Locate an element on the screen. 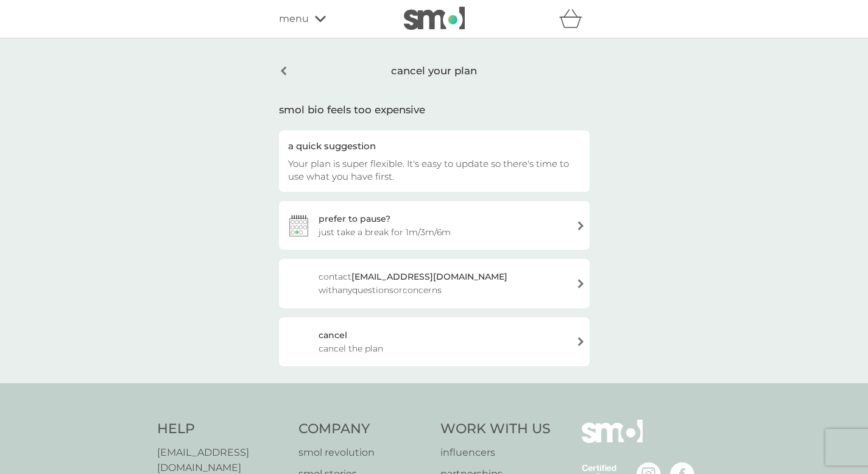 This screenshot has height=474, width=868. div: a quick suggestion is located at coordinates (434, 146).